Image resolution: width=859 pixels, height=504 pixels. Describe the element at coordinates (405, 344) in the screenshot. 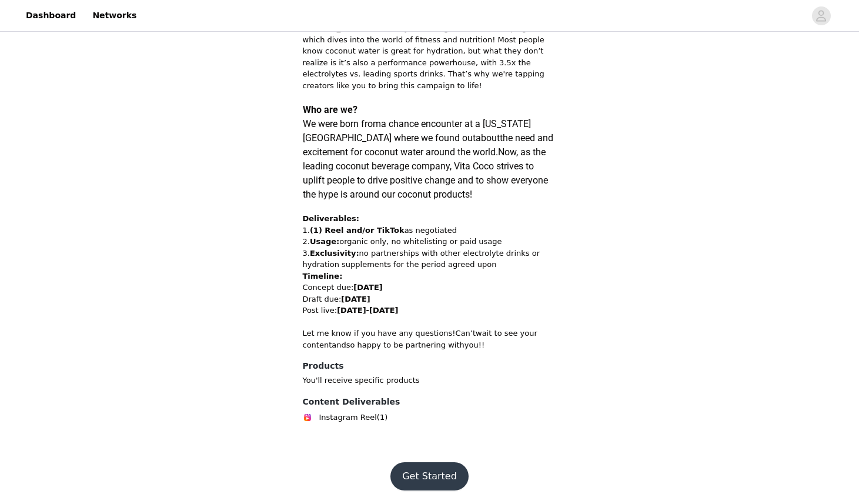

I see `span: so happy to be partnering with` at that location.